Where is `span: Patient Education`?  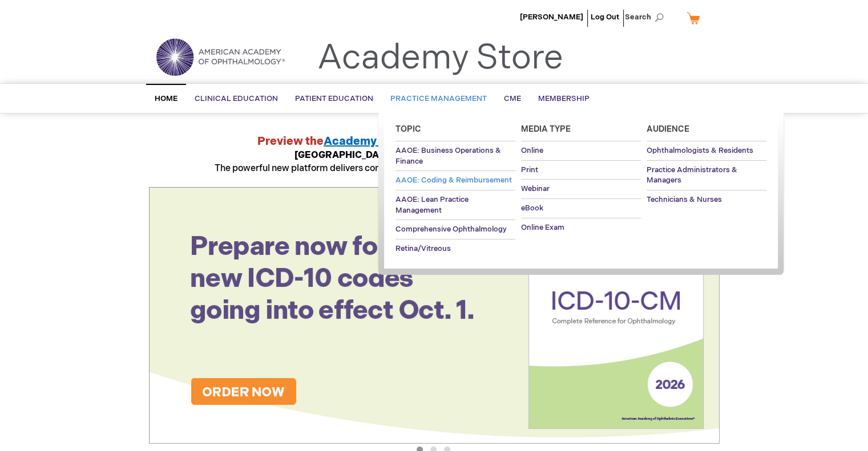
span: Patient Education is located at coordinates (334, 99).